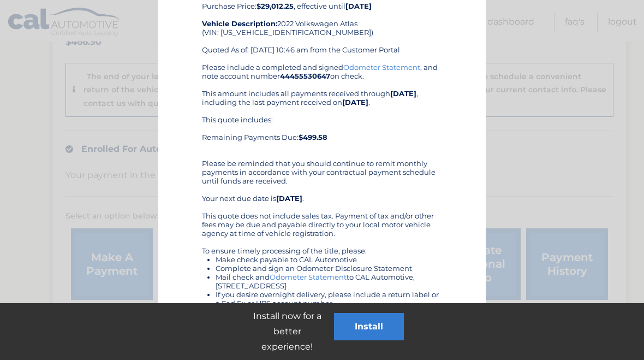  Describe the element at coordinates (329, 299) in the screenshot. I see `li: If you desire overnight delivery, please include a return label or a Fed Ex or UPS account number.` at that location.